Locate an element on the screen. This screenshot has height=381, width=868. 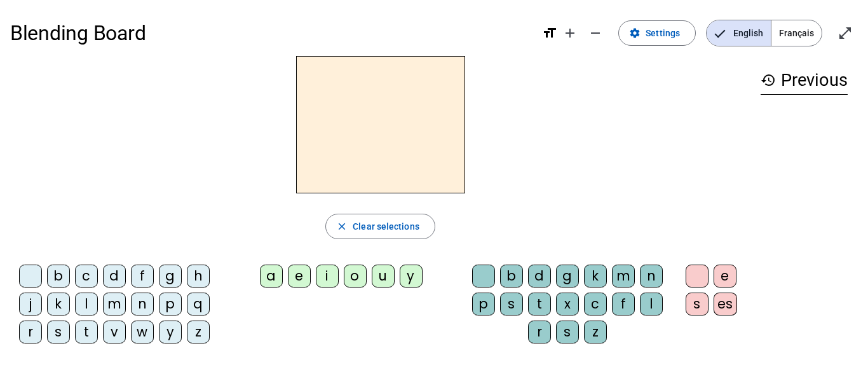
h1: Blending Board is located at coordinates (270, 33).